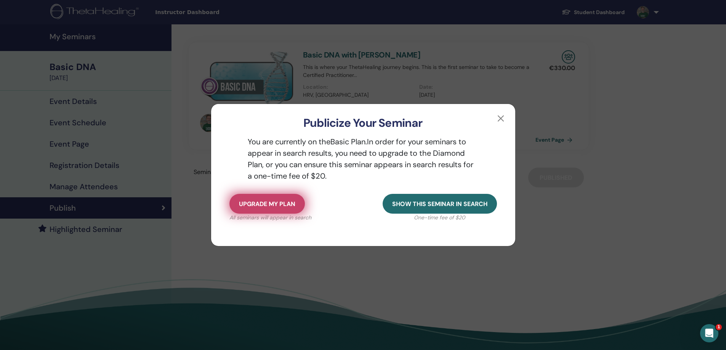 The height and width of the screenshot is (350, 726). Describe the element at coordinates (363, 159) in the screenshot. I see `p: You are currently on the Basic Plan. In order for your seminars to appear in search results, you ...` at that location.